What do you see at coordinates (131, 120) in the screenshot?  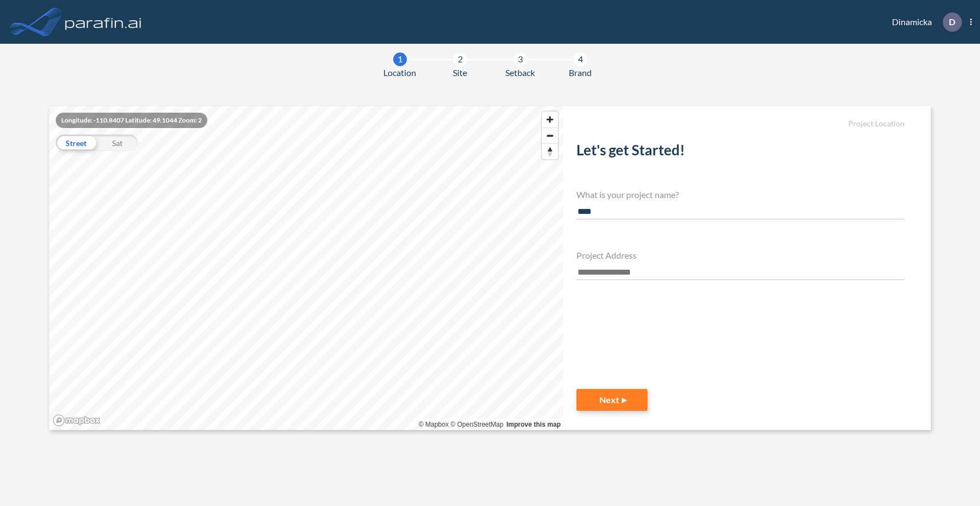 I see `div: Longitude: -110.8407 Latitude: 49.1044 Zoom: 2` at bounding box center [131, 120].